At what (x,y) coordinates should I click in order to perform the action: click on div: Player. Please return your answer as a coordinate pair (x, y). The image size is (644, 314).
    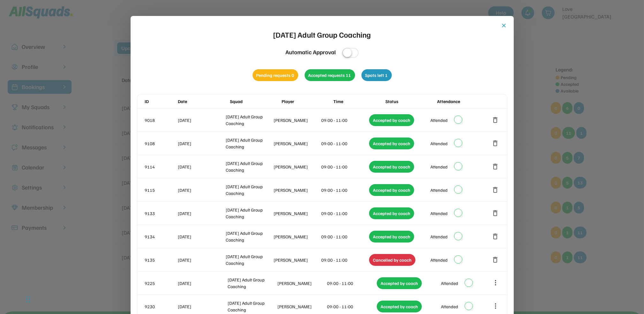
    Looking at the image, I should click on (307, 101).